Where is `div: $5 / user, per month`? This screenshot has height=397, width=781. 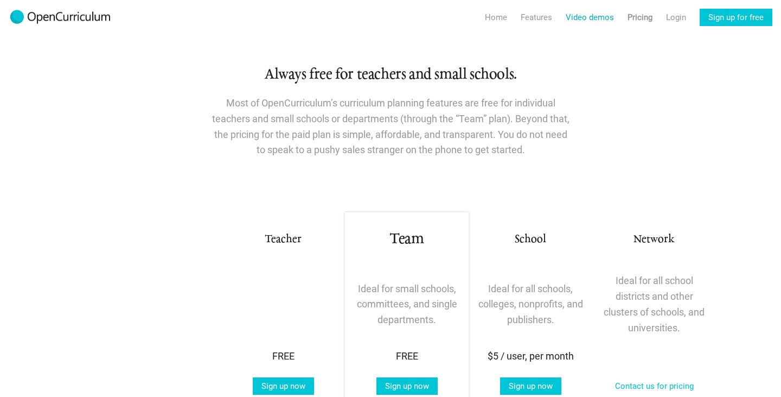 div: $5 / user, per month is located at coordinates (531, 356).